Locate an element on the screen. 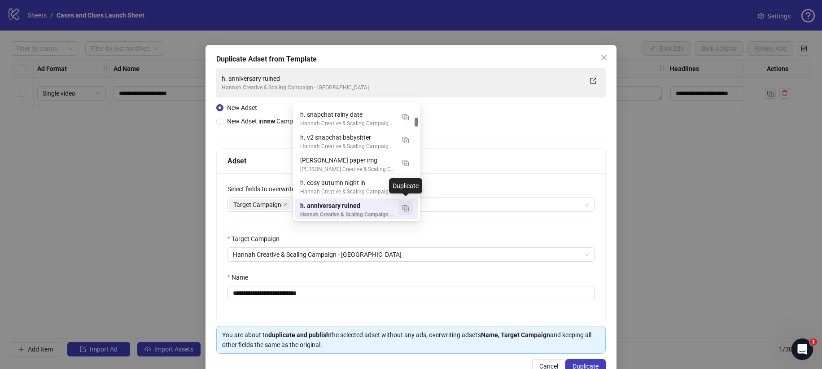 The height and width of the screenshot is (369, 822). label: Select fields to overwrite is located at coordinates (264, 189).